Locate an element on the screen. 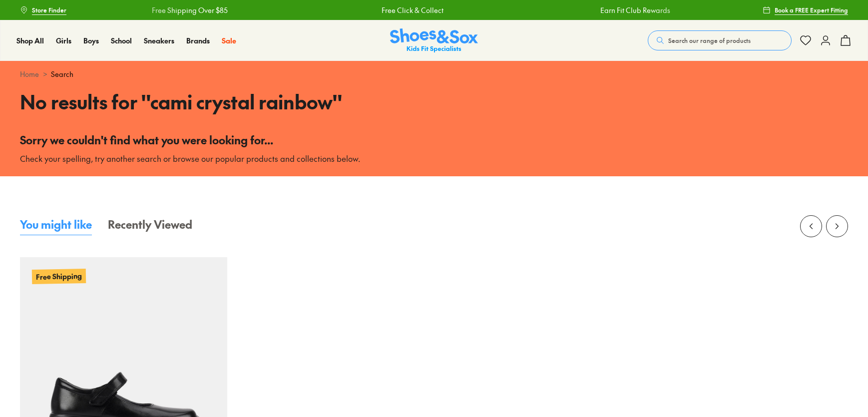 This screenshot has width=868, height=417. span: Sneakers is located at coordinates (159, 40).